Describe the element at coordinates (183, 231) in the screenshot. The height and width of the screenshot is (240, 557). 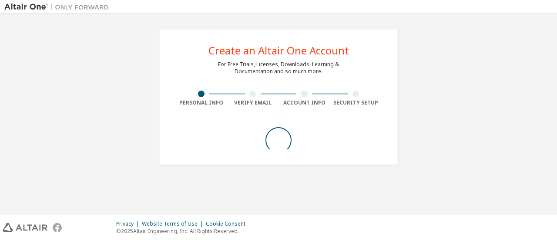
I see `p: © 2025 Altair Engineering, Inc. All Rights Reserved.` at that location.